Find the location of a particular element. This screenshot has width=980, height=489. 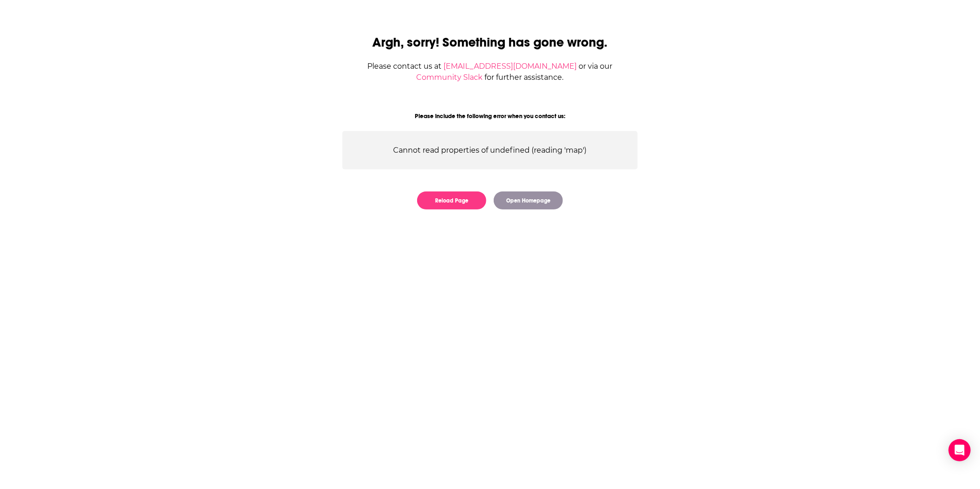

div: Cannot read properties of undefined (reading 'map') is located at coordinates (490, 150).